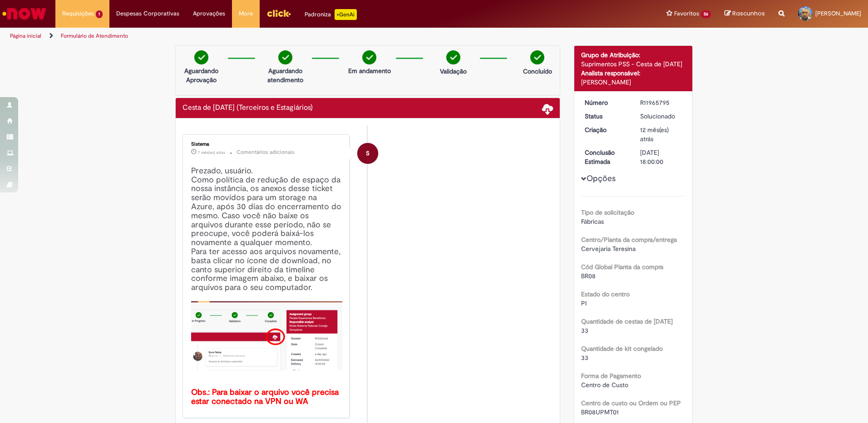  Describe the element at coordinates (147, 13) in the screenshot. I see `span: Despesas Corporativas` at that location.